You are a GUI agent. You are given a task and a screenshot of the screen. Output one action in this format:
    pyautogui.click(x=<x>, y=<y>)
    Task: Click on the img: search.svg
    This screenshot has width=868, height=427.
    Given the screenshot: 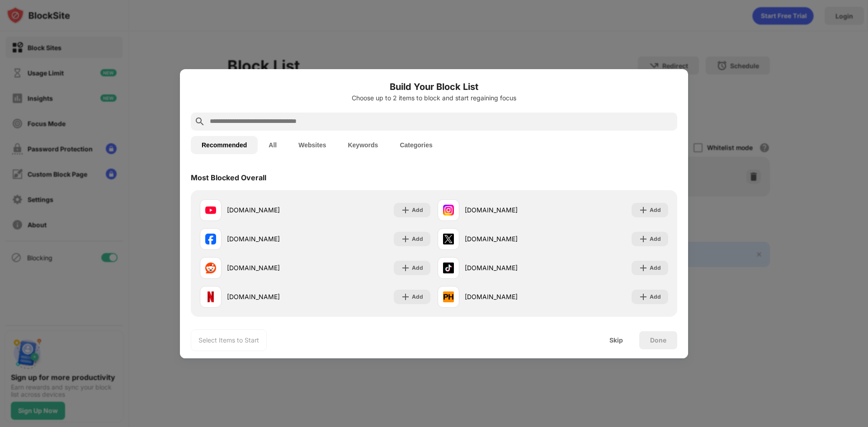 What is the action you would take?
    pyautogui.click(x=199, y=121)
    